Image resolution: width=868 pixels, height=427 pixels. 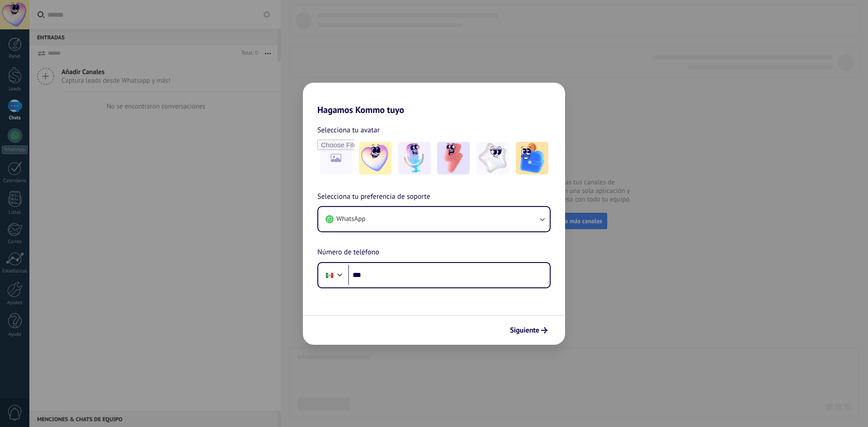 What do you see at coordinates (375, 158) in the screenshot?
I see `img: -1.jpeg` at bounding box center [375, 158].